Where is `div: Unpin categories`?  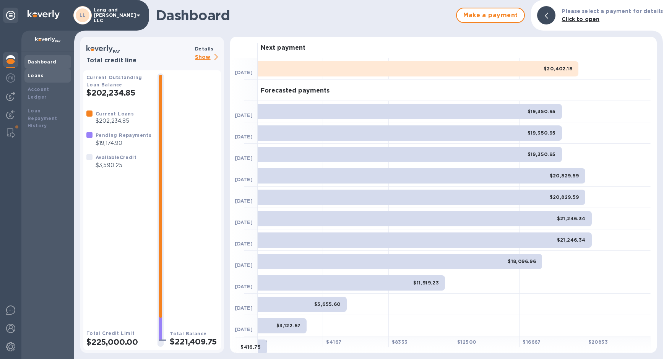
div: Unpin categories is located at coordinates (11, 15).